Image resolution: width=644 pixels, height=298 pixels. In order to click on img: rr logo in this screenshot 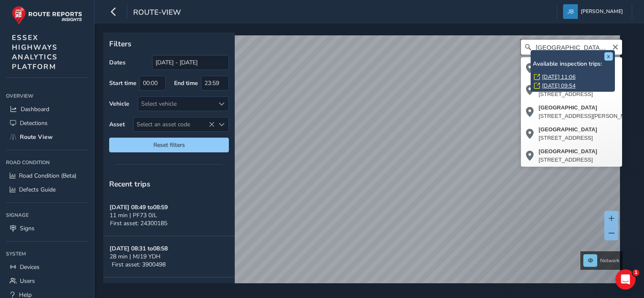, I will do `click(47, 15)`.